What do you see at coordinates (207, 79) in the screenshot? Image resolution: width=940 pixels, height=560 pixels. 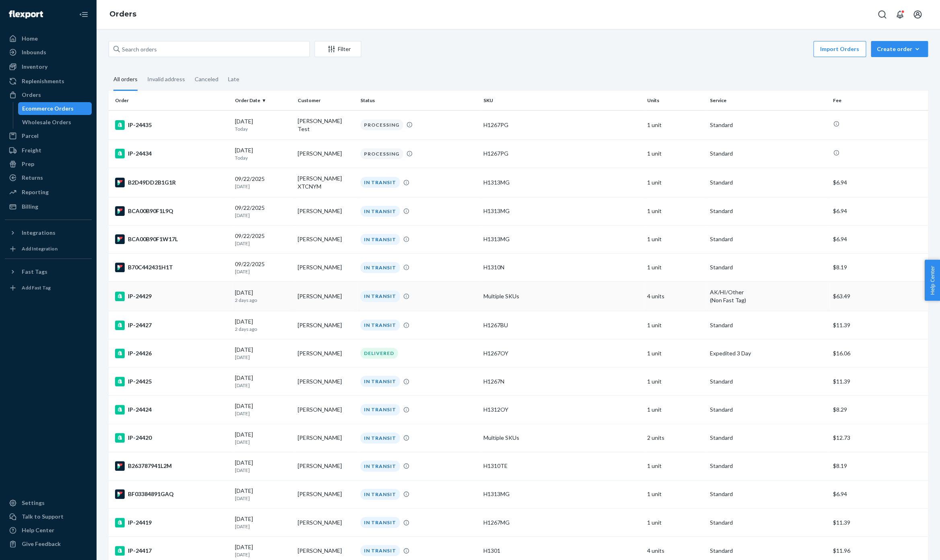 I see `div: Canceled` at bounding box center [207, 79].